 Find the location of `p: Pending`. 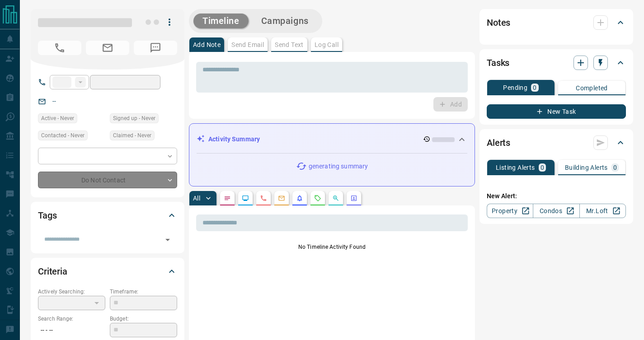

p: Pending is located at coordinates (515, 87).